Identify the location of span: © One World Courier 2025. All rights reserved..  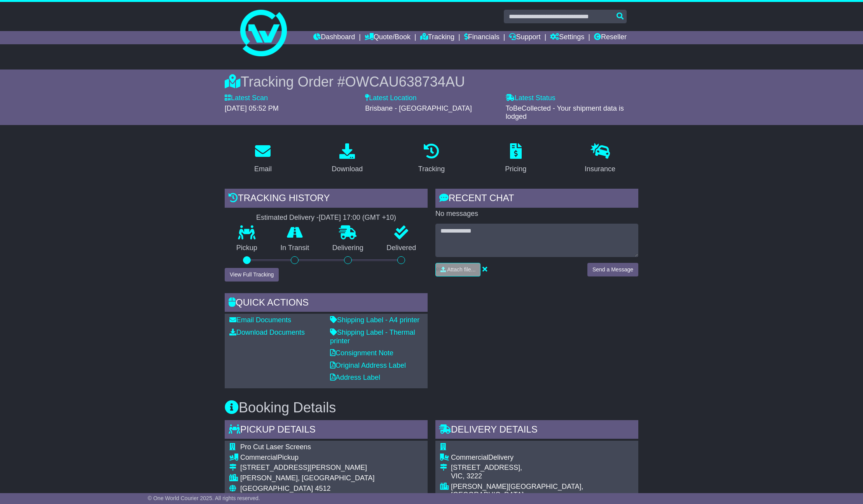
(204, 498).